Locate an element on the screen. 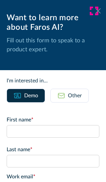  div: Other is located at coordinates (75, 96).